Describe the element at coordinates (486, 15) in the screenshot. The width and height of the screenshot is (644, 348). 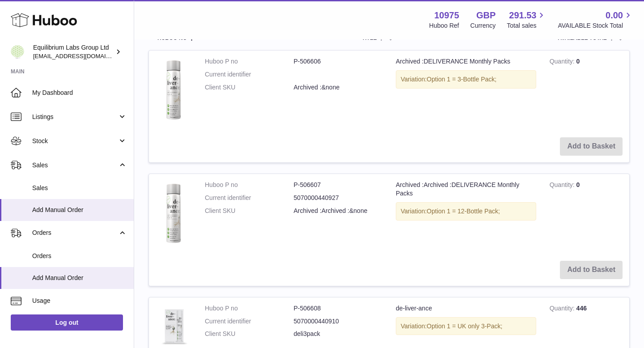
I see `strong: GBP` at that location.